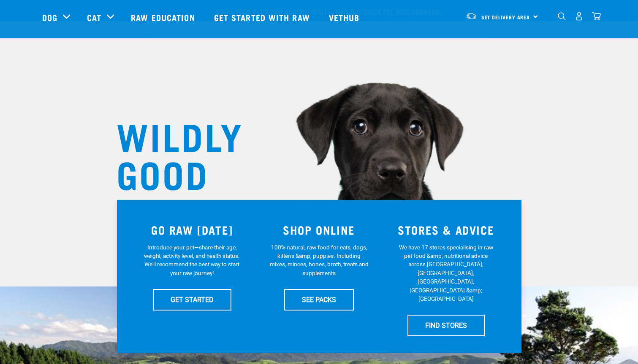 The height and width of the screenshot is (364, 638). I want to click on img: user.png, so click(579, 16).